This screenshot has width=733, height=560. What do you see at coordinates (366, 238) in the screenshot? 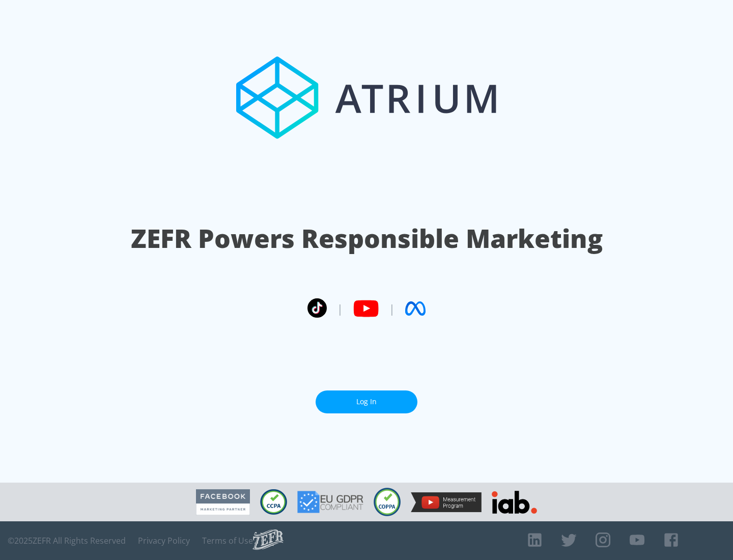
I see `h1: ZEFR Powers Responsible Marketing` at bounding box center [366, 238].